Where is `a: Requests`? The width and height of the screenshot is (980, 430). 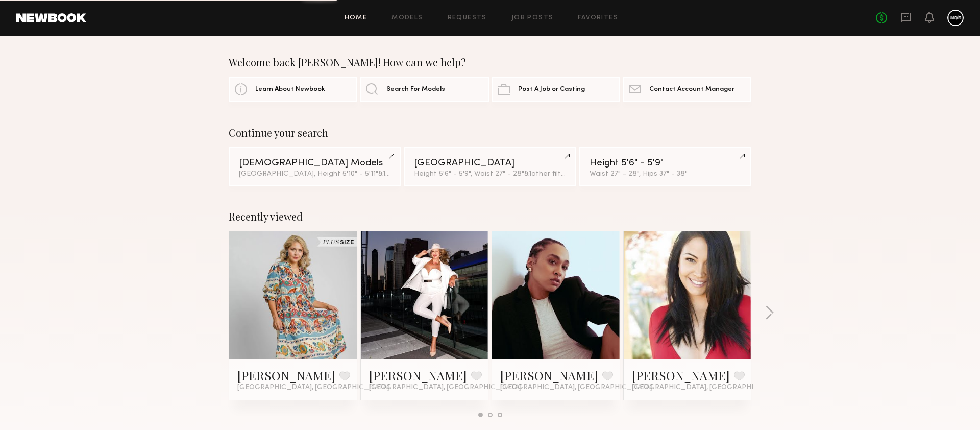 a: Requests is located at coordinates (467, 18).